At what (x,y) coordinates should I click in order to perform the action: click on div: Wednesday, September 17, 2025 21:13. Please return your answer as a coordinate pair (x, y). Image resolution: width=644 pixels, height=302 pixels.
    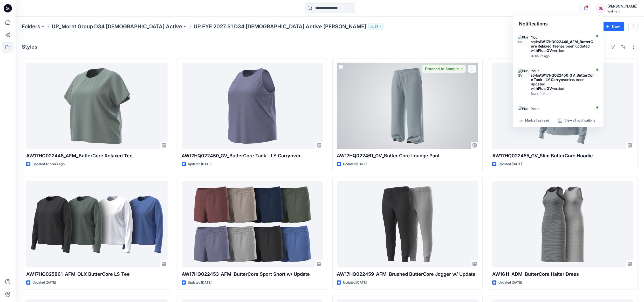
    Looking at the image, I should click on (563, 56).